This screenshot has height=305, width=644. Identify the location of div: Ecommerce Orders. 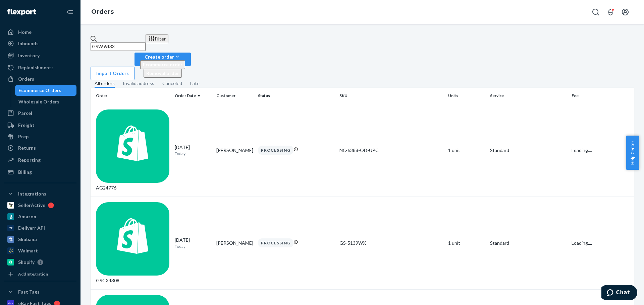
(40, 91).